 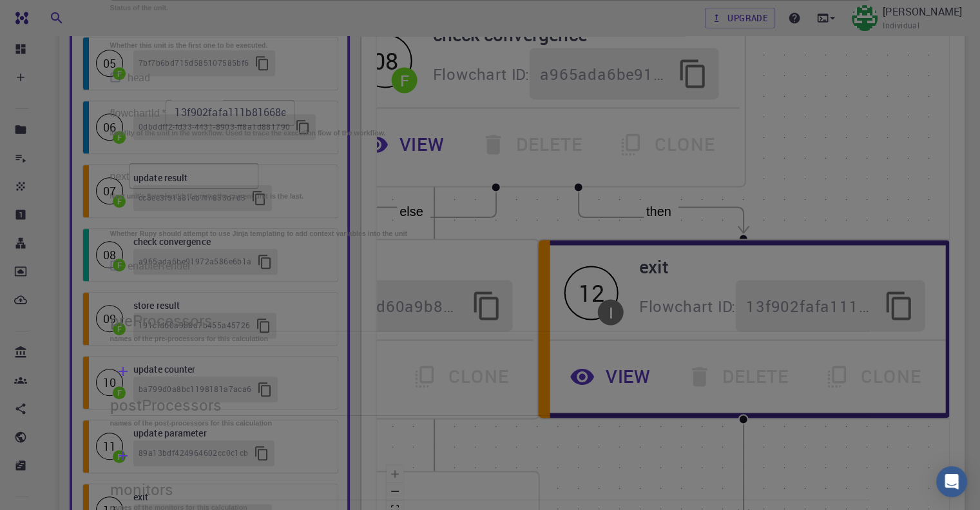 I want to click on h6: names of the pre-processors for this calculation, so click(x=490, y=338).